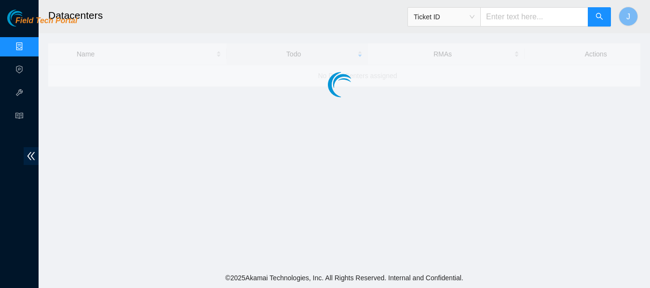  I want to click on span: J, so click(628, 16).